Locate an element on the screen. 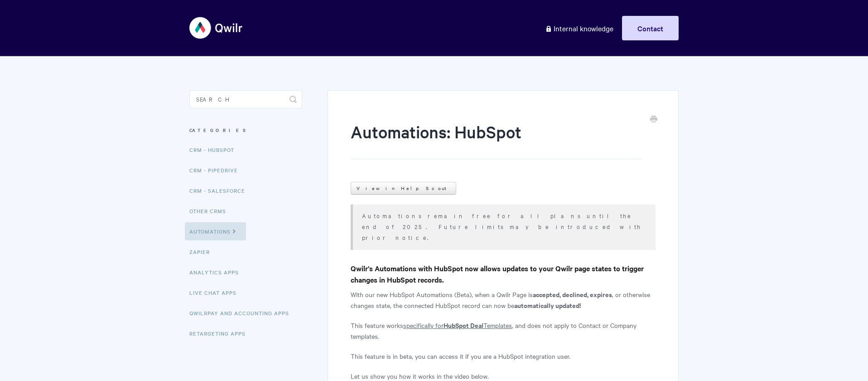 This screenshot has height=381, width=868. b: accepted, declined, expires is located at coordinates (572, 294).